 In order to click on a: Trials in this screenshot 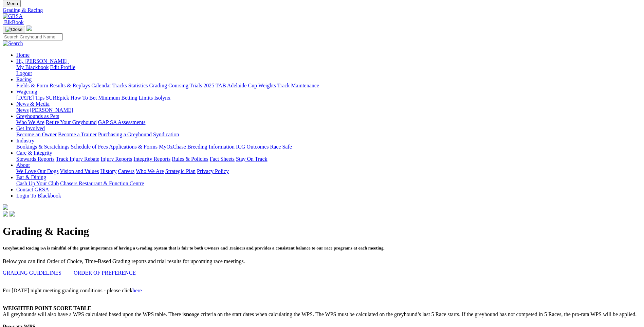, I will do `click(196, 86)`.